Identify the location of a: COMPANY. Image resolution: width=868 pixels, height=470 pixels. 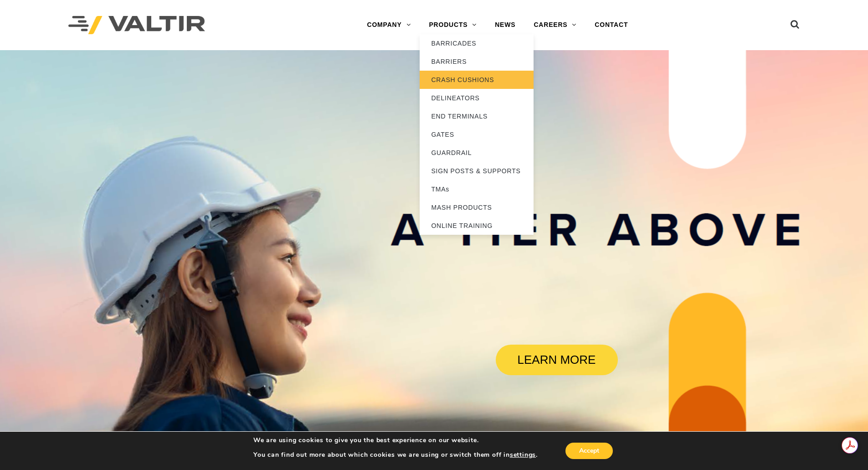
(389, 25).